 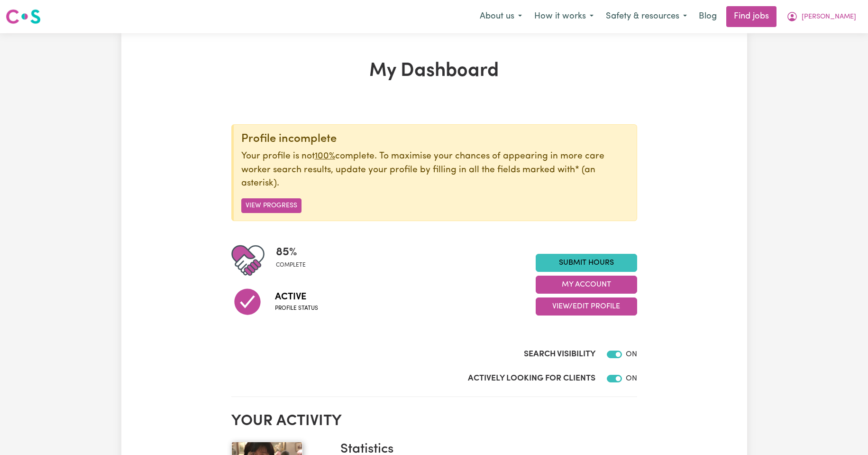 I want to click on label: Search Visibility, so click(x=560, y=354).